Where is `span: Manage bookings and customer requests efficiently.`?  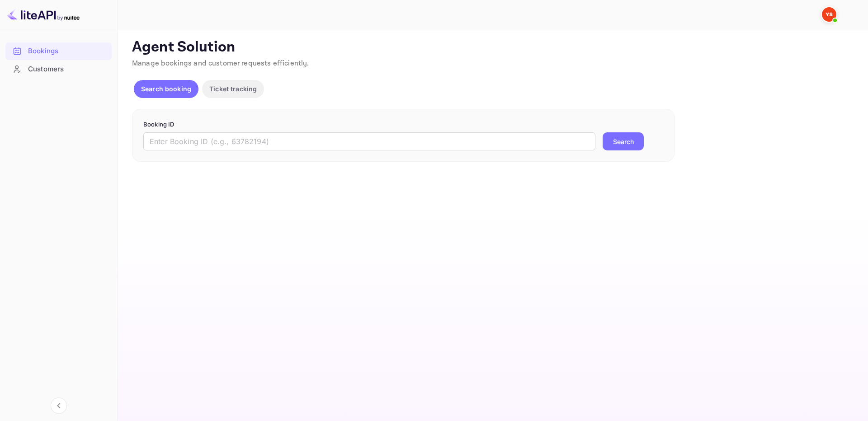 span: Manage bookings and customer requests efficiently. is located at coordinates (221, 63).